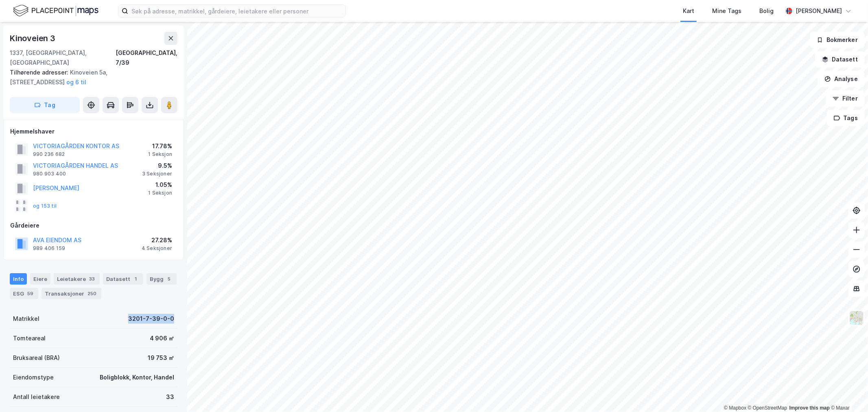  I want to click on div: 4 906 ㎡, so click(162, 338).